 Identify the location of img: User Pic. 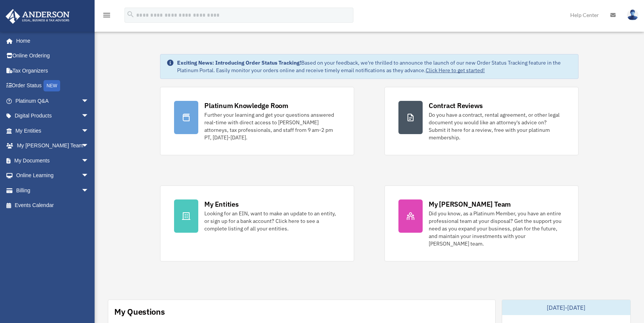
(632, 15).